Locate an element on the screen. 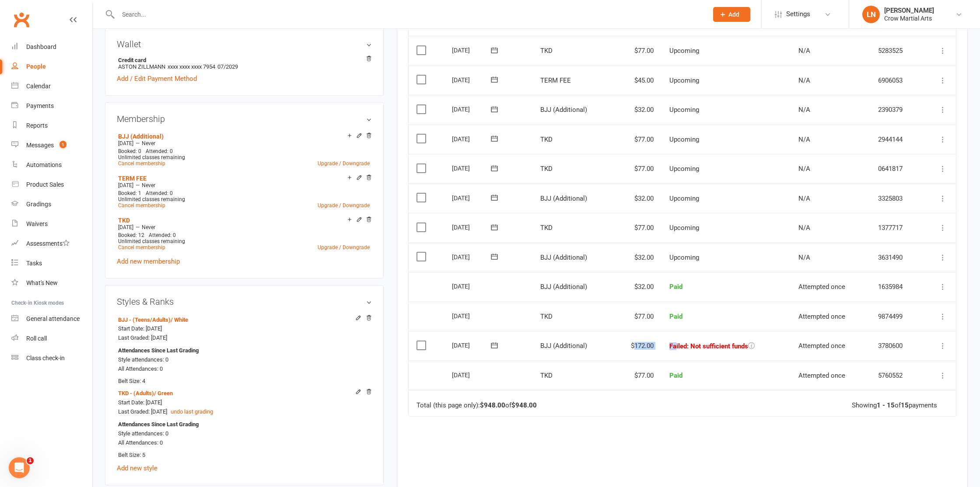 This screenshot has width=980, height=487. span: 1 is located at coordinates (63, 145).